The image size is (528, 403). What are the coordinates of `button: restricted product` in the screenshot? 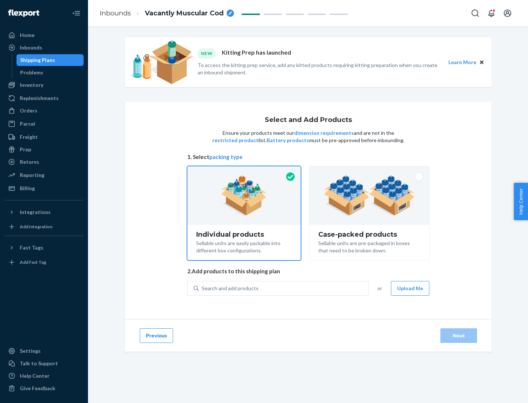 It's located at (235, 140).